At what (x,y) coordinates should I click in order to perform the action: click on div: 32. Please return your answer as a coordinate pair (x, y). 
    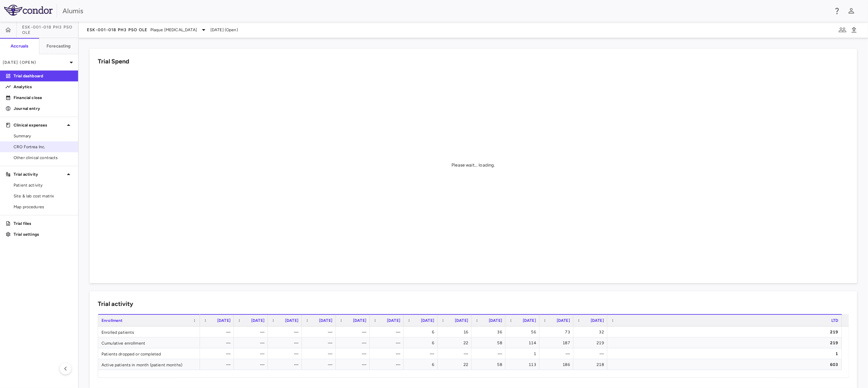
    Looking at the image, I should click on (591, 332).